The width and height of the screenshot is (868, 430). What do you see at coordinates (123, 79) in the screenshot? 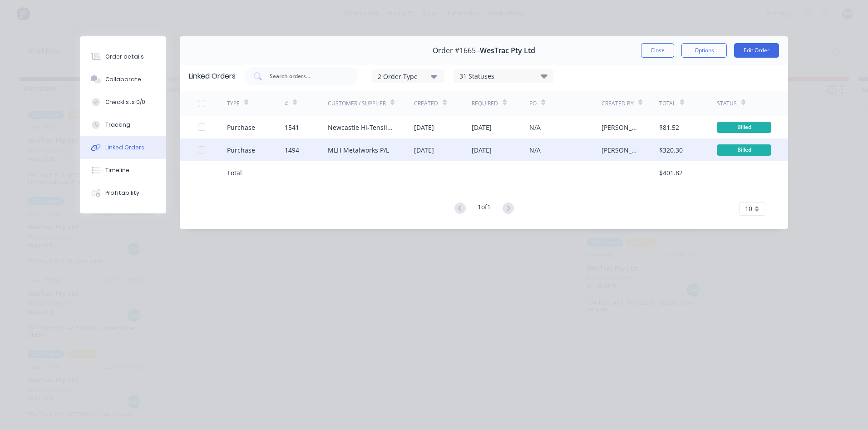
I see `button: Collaborate` at bounding box center [123, 79].